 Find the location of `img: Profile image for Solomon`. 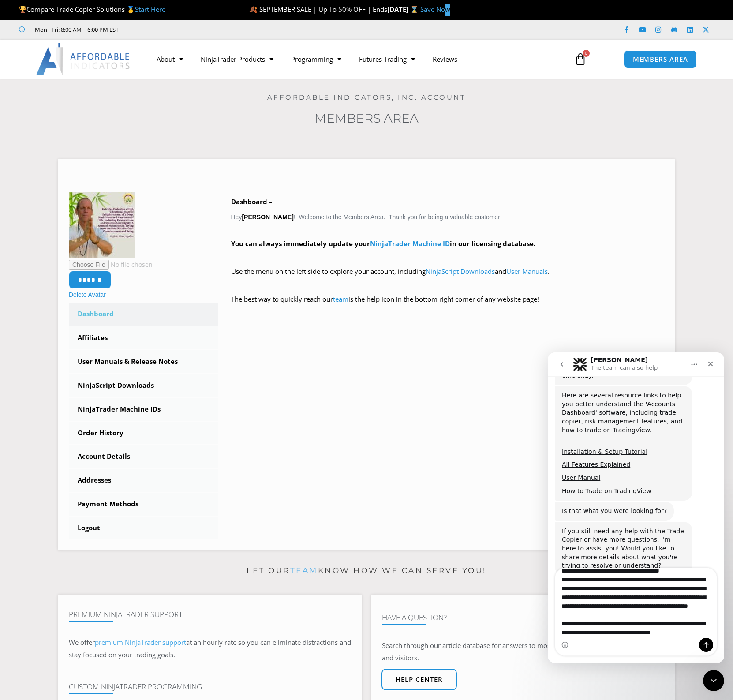

img: Profile image for Solomon is located at coordinates (32, 12).